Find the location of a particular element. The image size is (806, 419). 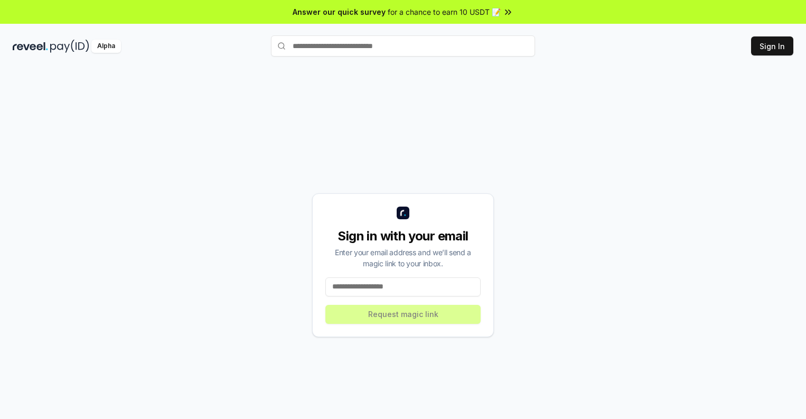

img: logo_small is located at coordinates (403, 213).